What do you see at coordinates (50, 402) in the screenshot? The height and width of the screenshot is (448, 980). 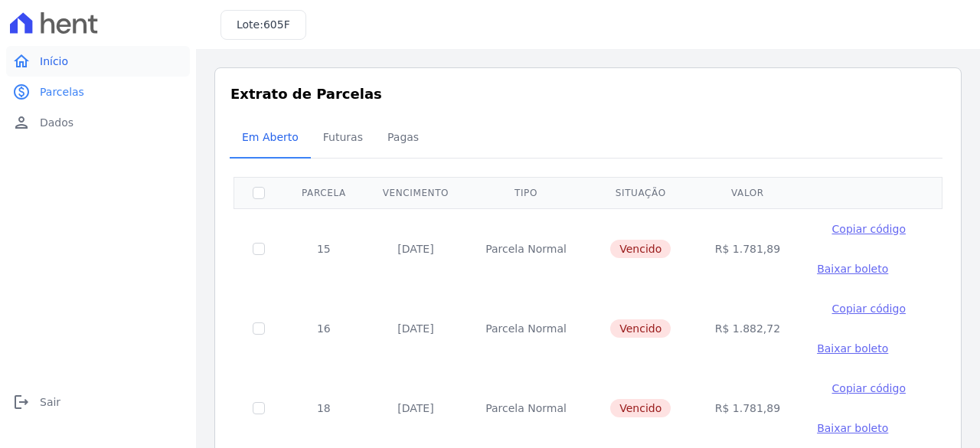 I see `span: Sair` at bounding box center [50, 402].